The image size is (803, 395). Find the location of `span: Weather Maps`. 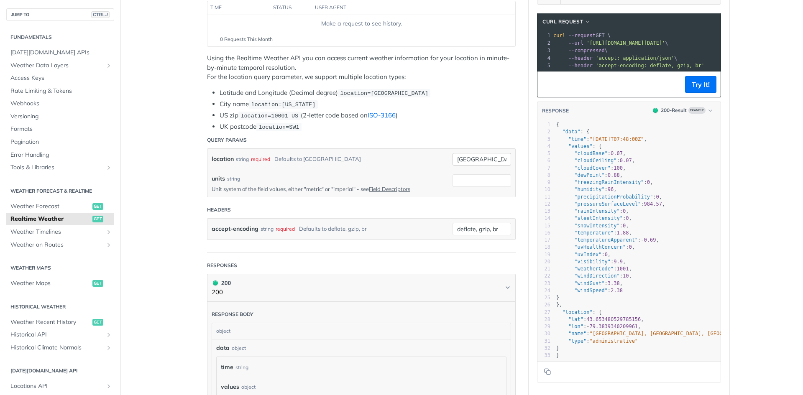

span: Weather Maps is located at coordinates (50, 284).